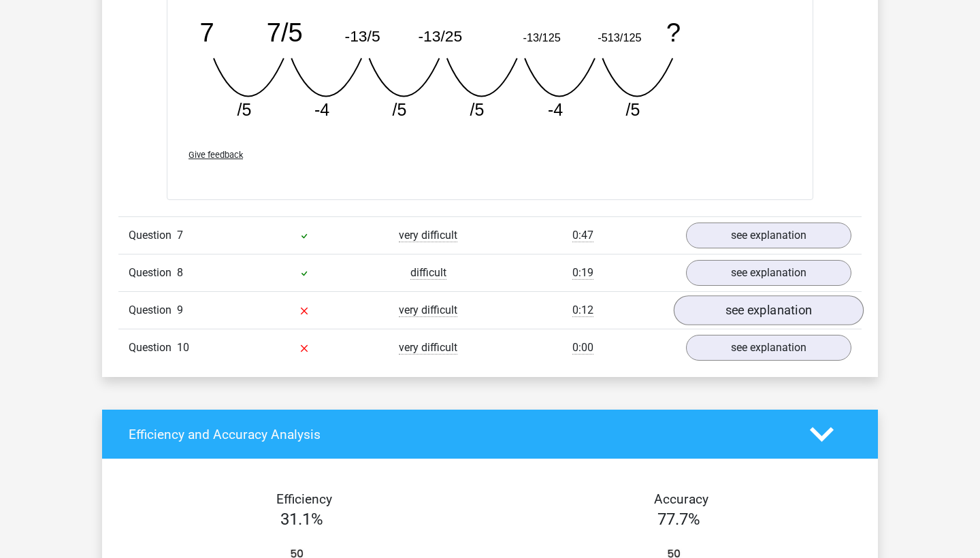 The height and width of the screenshot is (558, 980). I want to click on span: 77.7%, so click(679, 519).